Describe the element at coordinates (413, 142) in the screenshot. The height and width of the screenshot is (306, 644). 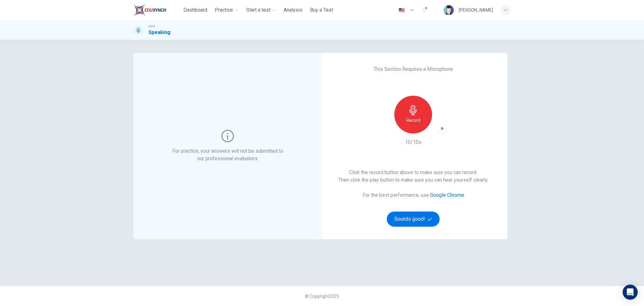
I see `h6: 10/10s` at that location.